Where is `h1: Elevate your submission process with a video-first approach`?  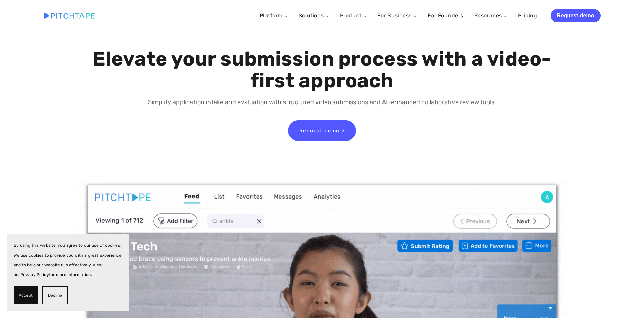 h1: Elevate your submission process with a video-first approach is located at coordinates (322, 70).